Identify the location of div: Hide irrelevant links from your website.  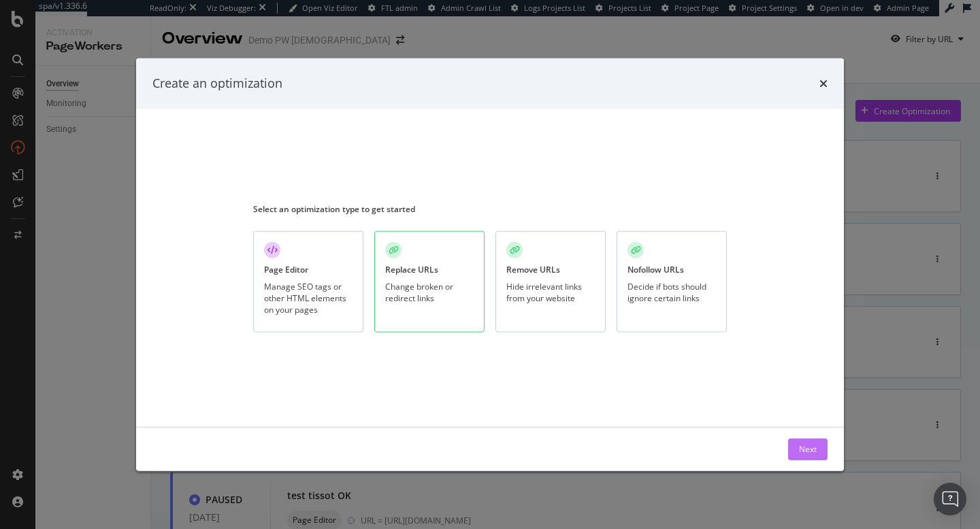
(551, 292).